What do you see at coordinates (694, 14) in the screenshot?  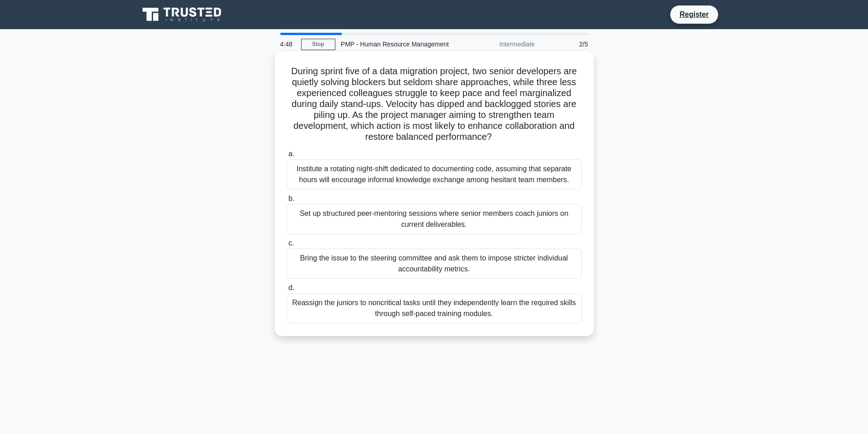 I see `a: Register` at bounding box center [694, 14].